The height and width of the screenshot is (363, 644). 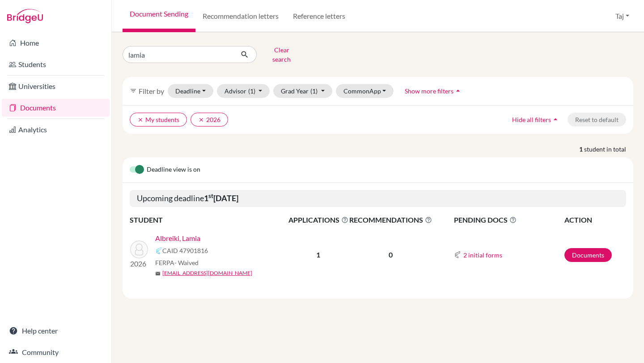 What do you see at coordinates (139, 264) in the screenshot?
I see `p: 2026` at bounding box center [139, 264].